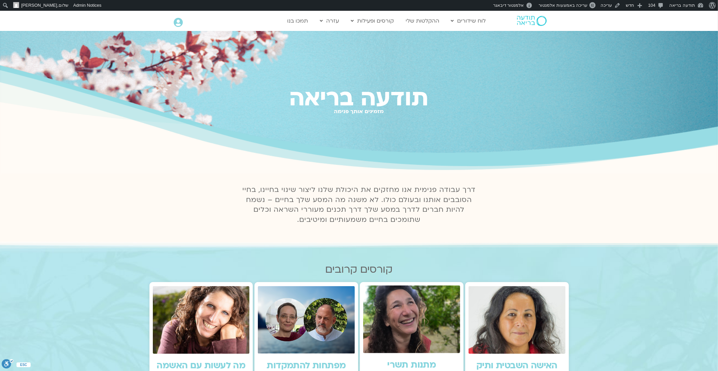 This screenshot has height=371, width=718. I want to click on a: מתנות תשרי, so click(411, 365).